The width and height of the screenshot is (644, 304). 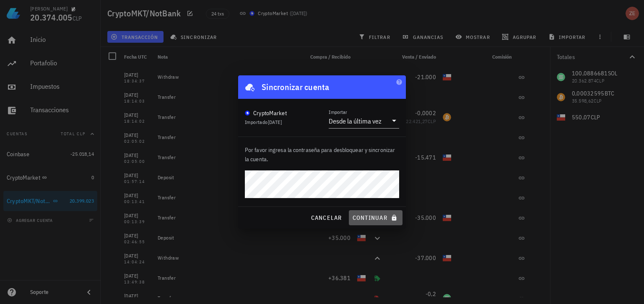 What do you see at coordinates (247, 113) in the screenshot?
I see `img: CryptoMKT` at bounding box center [247, 113].